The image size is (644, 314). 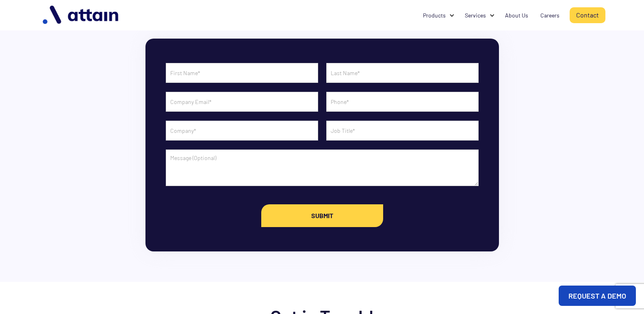 What do you see at coordinates (549, 15) in the screenshot?
I see `div: Careers` at bounding box center [549, 15].